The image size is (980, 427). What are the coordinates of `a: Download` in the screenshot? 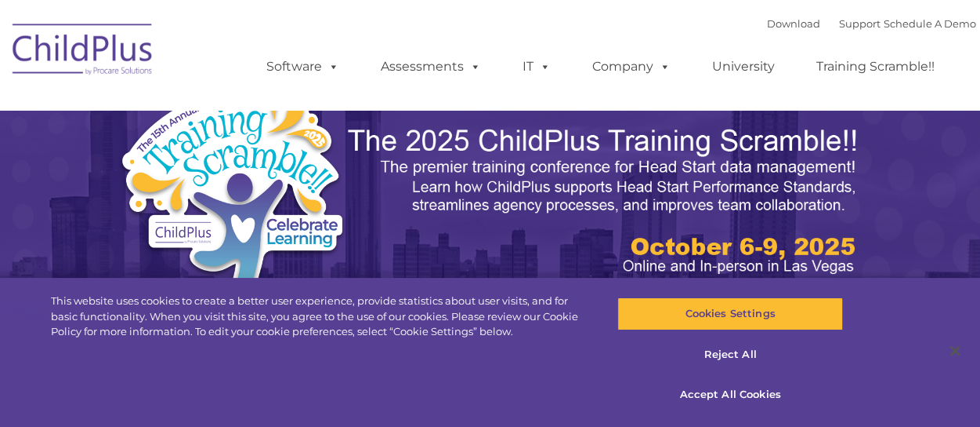 It's located at (794, 24).